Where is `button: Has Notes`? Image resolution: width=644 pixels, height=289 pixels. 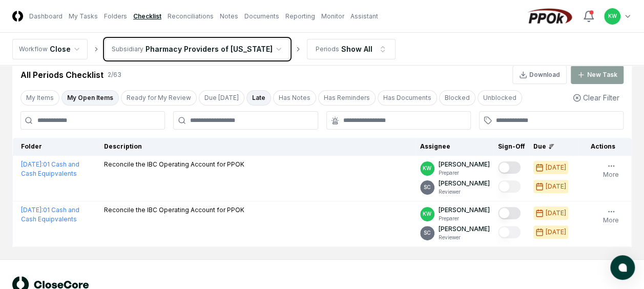
button: Has Notes is located at coordinates (294, 97).